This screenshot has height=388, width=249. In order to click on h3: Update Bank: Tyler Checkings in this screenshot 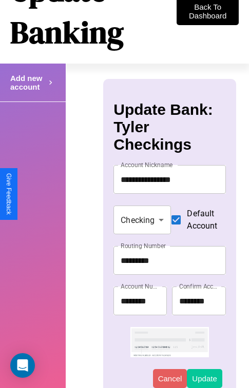, I will do `click(169, 127)`.